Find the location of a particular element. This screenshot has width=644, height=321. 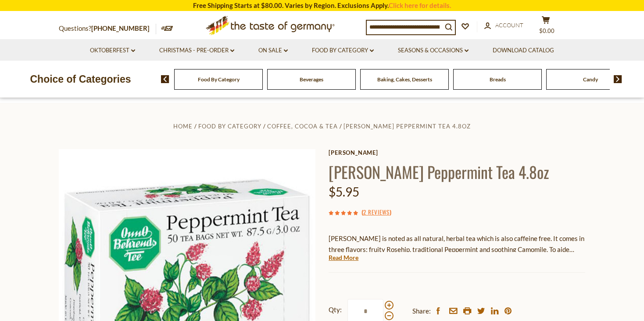

a: Click here for details. is located at coordinates (420, 5).